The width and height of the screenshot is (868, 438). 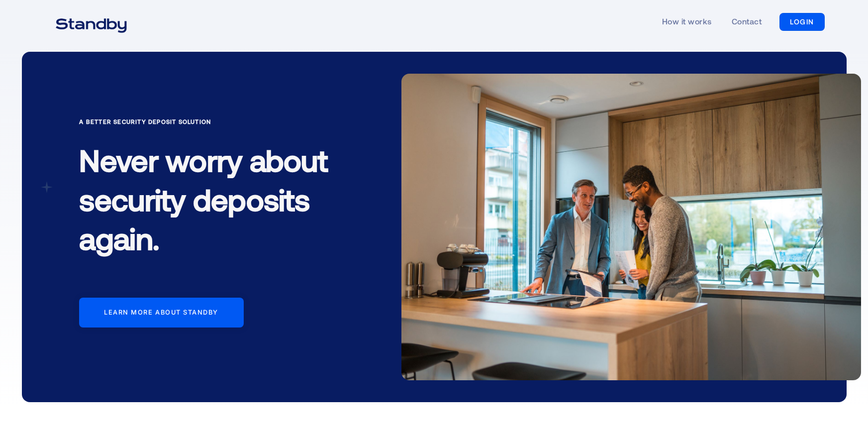 What do you see at coordinates (161, 313) in the screenshot?
I see `div: Learn more about standby` at bounding box center [161, 313].